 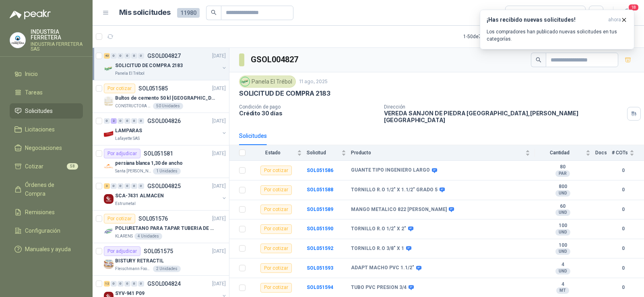 What do you see at coordinates (46, 189) in the screenshot?
I see `a: Órdenes de Compra` at bounding box center [46, 189].